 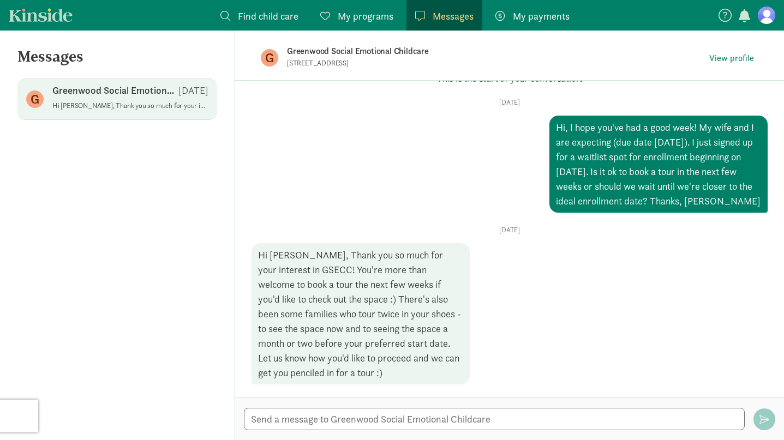 I want to click on a: View profile, so click(x=731, y=58).